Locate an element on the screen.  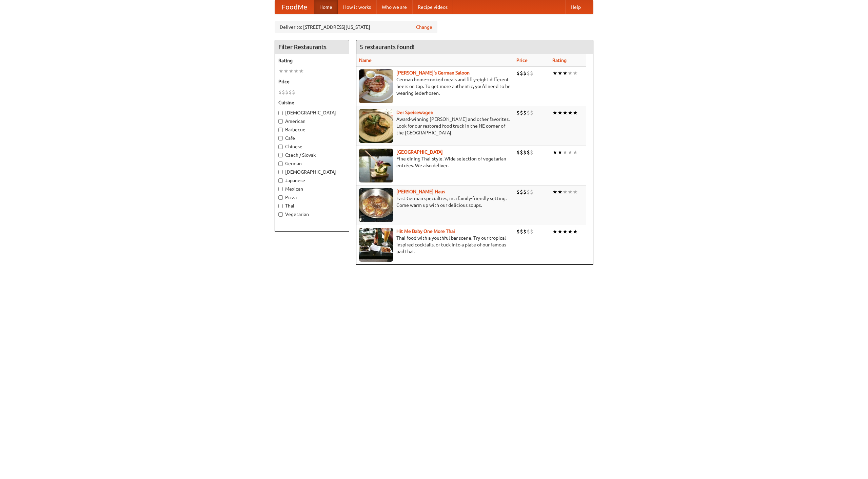
b: Der Speisewagen is located at coordinates (415, 113).